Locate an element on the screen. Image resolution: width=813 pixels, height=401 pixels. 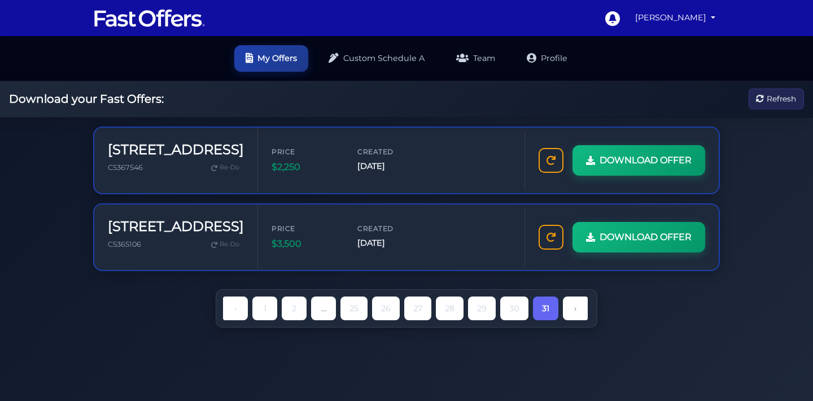
a: 2 is located at coordinates (294, 308).